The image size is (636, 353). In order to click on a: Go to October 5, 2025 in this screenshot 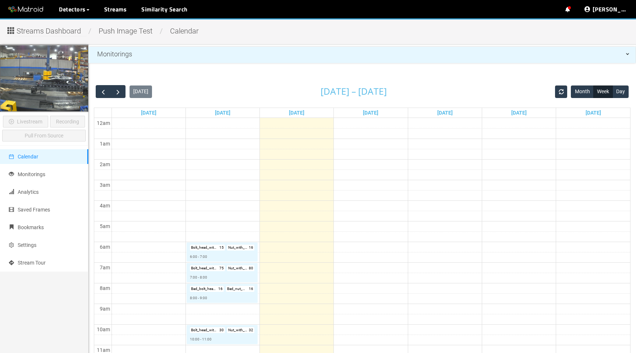, I will do `click(149, 113)`.